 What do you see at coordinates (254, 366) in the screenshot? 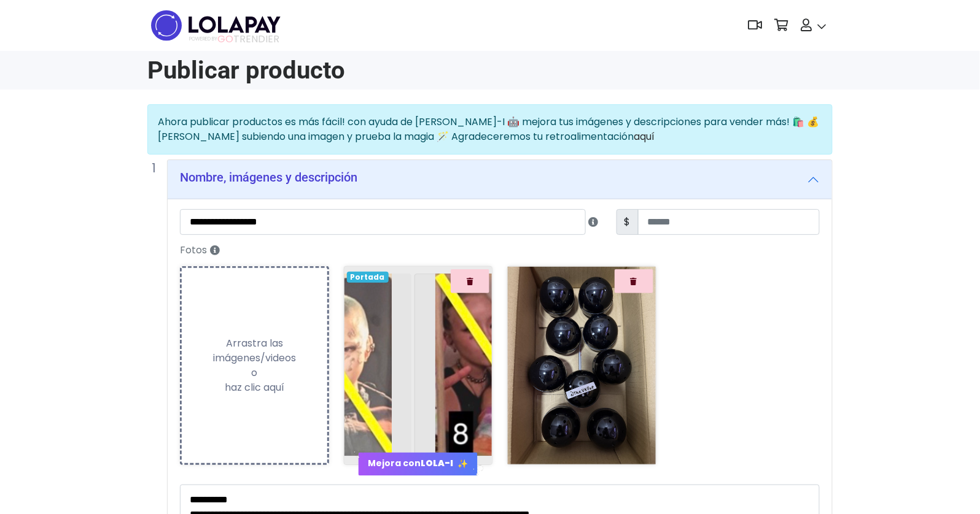
I see `div: Arrastra las imágenes/videos o haz clic aquí` at bounding box center [254, 366].